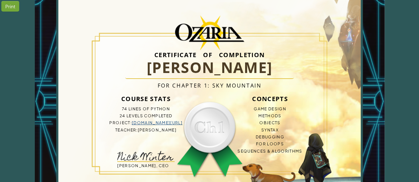 Image resolution: width=419 pixels, height=182 pixels. What do you see at coordinates (270, 99) in the screenshot?
I see `h3: Concepts` at bounding box center [270, 99].